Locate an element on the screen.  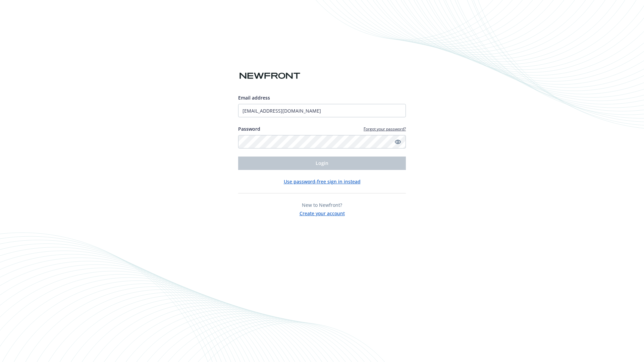
img: Newfront logo is located at coordinates (269, 76).